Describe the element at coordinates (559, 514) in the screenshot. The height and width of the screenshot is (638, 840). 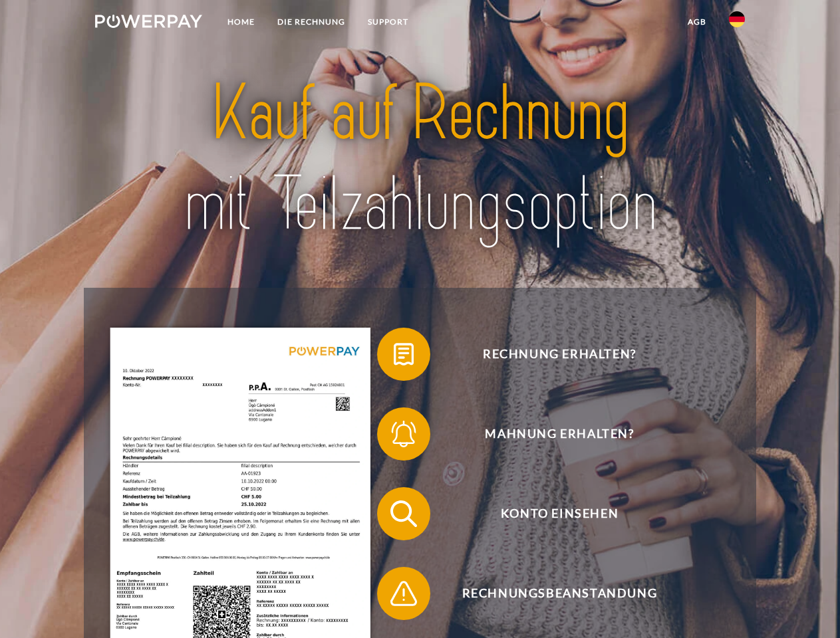
I see `span: Konto einsehen` at that location.